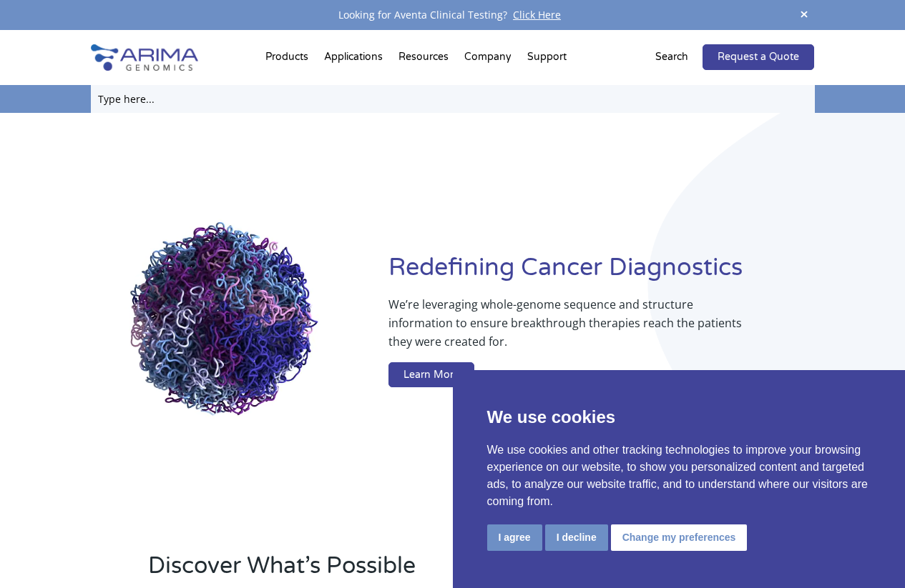  I want to click on img: Arima-Genomics-logo, so click(145, 58).